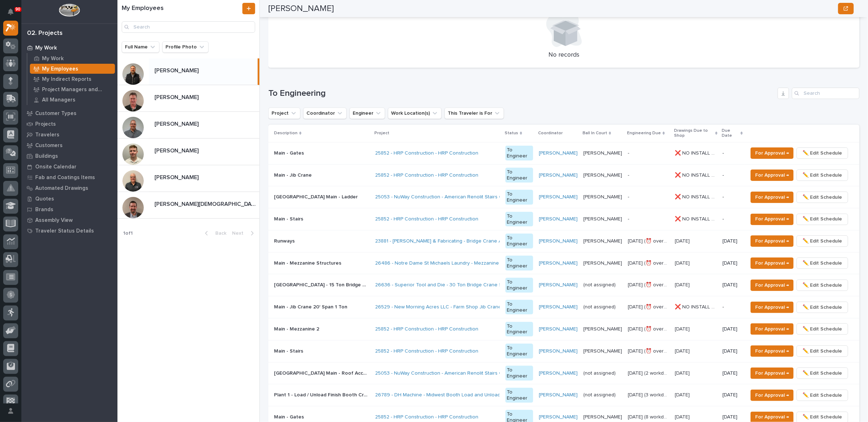 The image size is (868, 422). Describe the element at coordinates (649, 284) in the screenshot. I see `p: Aug 15 (⏰ overdue)` at that location.